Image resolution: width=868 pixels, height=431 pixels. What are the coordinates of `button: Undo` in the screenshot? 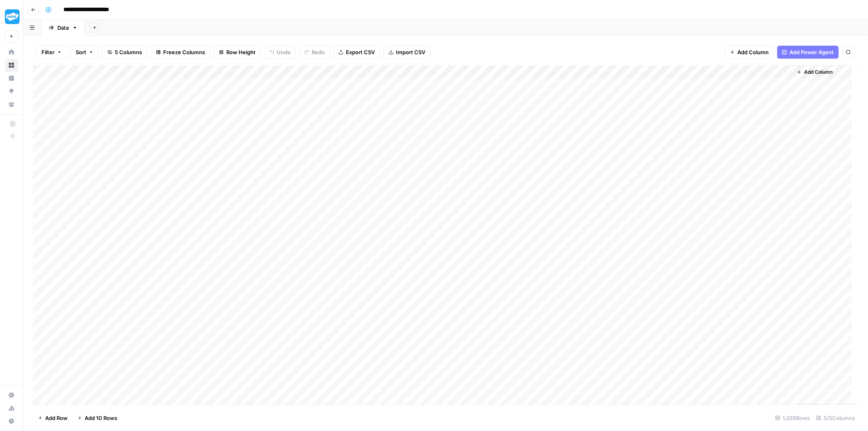 It's located at (280, 52).